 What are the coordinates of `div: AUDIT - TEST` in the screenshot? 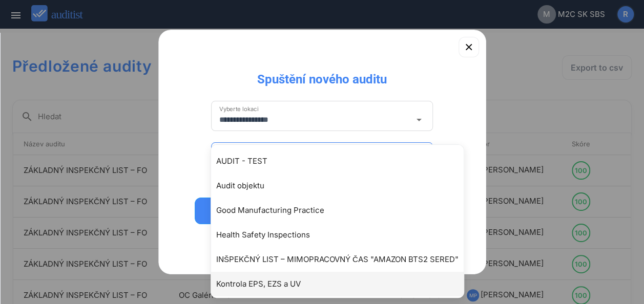 It's located at (342, 161).